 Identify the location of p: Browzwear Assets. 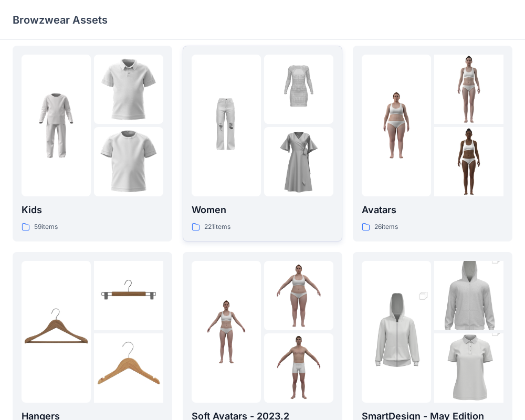
(60, 20).